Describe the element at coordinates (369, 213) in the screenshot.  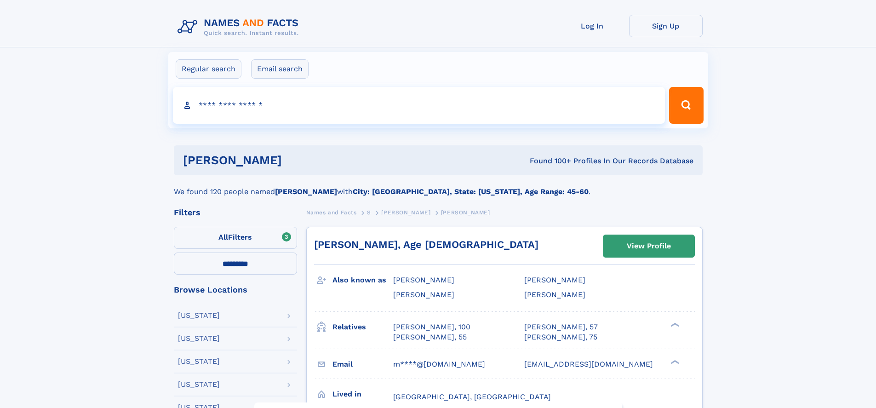
I see `span: S` at that location.